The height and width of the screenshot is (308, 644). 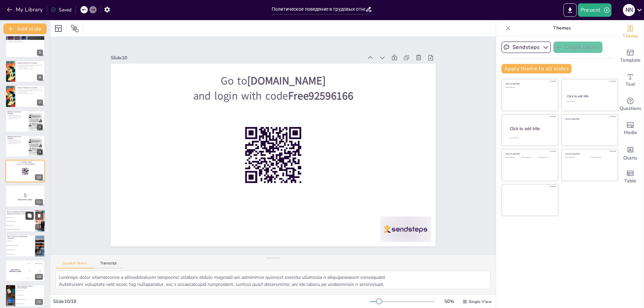 What do you see at coordinates (75, 265) in the screenshot?
I see `button: Speaker Notes` at bounding box center [75, 265].